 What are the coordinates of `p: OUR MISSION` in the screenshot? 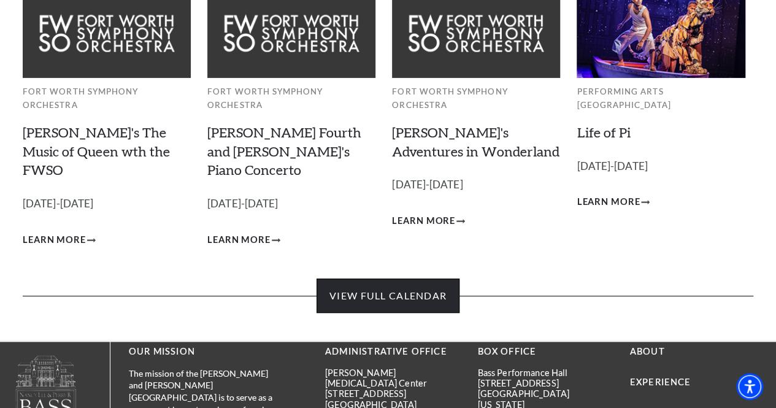 It's located at (205, 351).